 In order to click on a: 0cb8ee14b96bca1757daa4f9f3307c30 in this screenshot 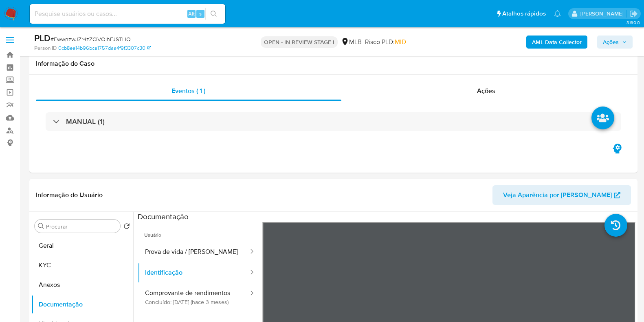, I will do `click(105, 48)`.